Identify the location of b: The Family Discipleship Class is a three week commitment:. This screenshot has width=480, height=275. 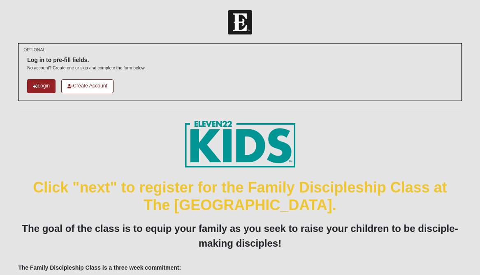
(99, 268).